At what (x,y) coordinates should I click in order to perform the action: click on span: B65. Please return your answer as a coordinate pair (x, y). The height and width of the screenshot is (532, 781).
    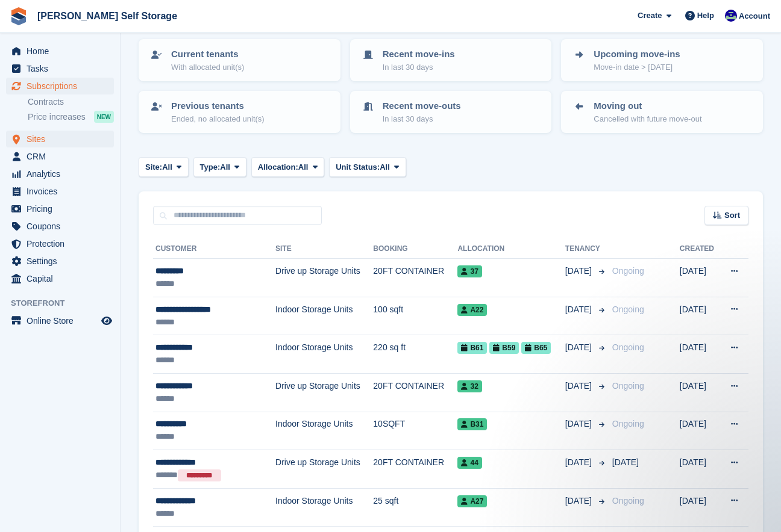
    Looking at the image, I should click on (535, 348).